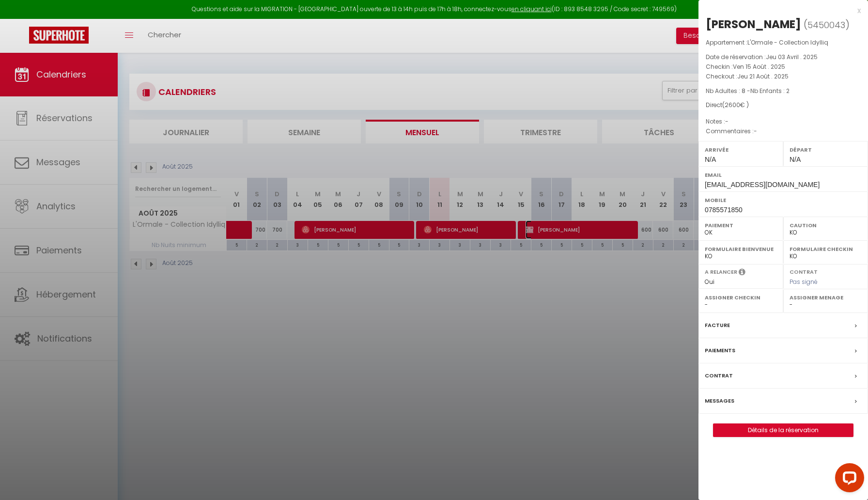 The image size is (868, 500). Describe the element at coordinates (784, 175) in the screenshot. I see `label: Email` at that location.